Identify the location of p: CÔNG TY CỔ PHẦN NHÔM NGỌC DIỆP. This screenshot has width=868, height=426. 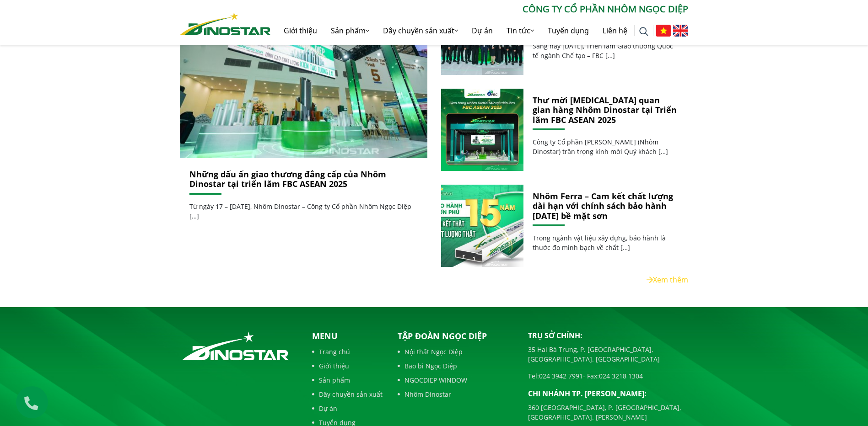
(479, 9).